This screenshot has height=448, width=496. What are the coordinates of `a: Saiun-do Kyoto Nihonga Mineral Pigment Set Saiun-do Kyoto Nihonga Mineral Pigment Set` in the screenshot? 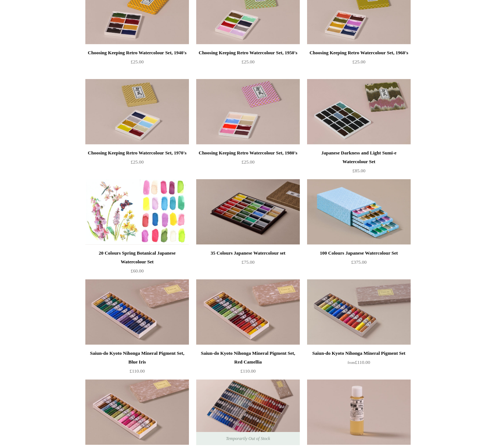 It's located at (359, 312).